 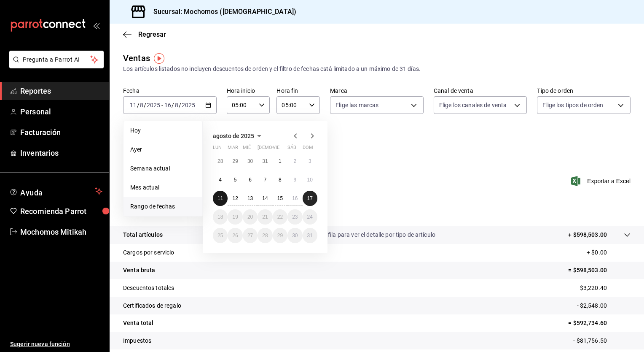 What do you see at coordinates (573, 105) in the screenshot?
I see `span: Elige los tipos de orden` at bounding box center [573, 105].